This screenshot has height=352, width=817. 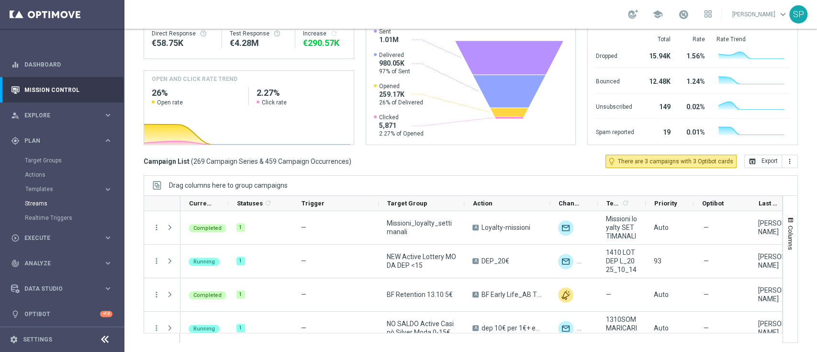 I want to click on span: 93, so click(x=657, y=261).